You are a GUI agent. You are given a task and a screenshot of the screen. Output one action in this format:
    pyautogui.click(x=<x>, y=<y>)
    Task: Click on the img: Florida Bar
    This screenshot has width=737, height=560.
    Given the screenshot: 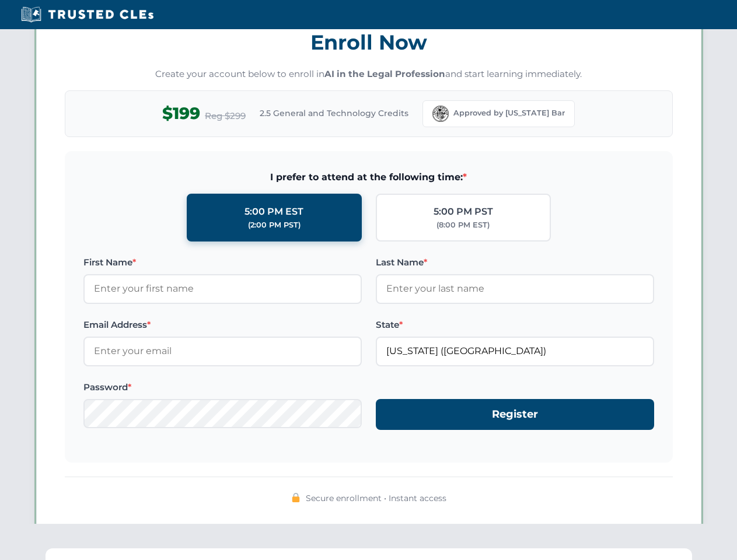 What is the action you would take?
    pyautogui.click(x=441, y=114)
    